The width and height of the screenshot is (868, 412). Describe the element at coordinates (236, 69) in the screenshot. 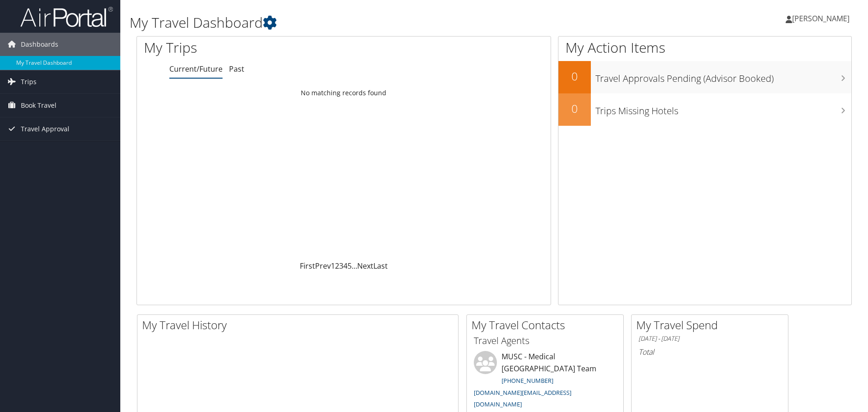

I see `a: Past` at that location.